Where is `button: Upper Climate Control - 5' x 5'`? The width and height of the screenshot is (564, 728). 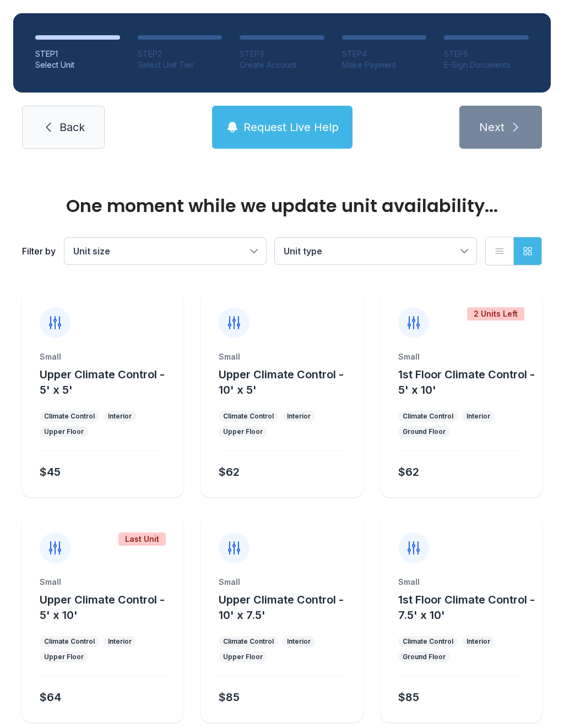 button: Upper Climate Control - 5' x 5' is located at coordinates (109, 382).